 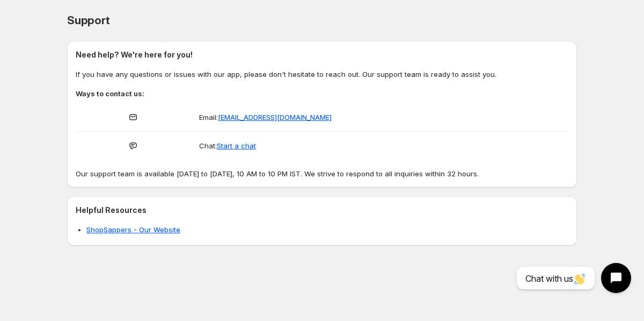 I want to click on h3: Ways to contact us:, so click(x=322, y=94).